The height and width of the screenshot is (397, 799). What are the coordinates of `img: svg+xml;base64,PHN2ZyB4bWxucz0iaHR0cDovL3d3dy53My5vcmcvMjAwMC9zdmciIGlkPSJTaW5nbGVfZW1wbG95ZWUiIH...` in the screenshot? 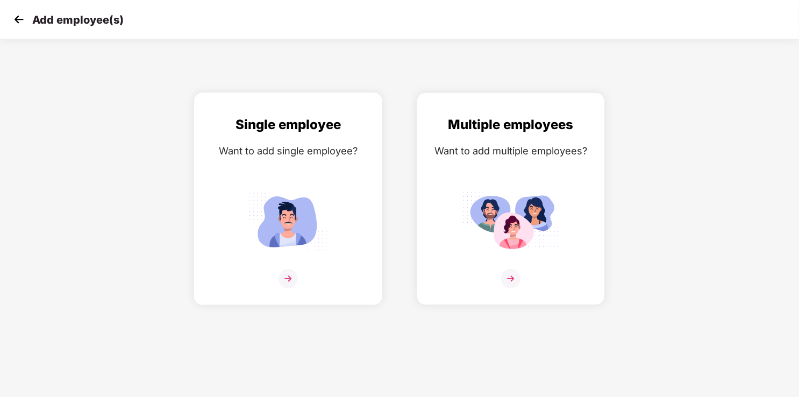 It's located at (288, 221).